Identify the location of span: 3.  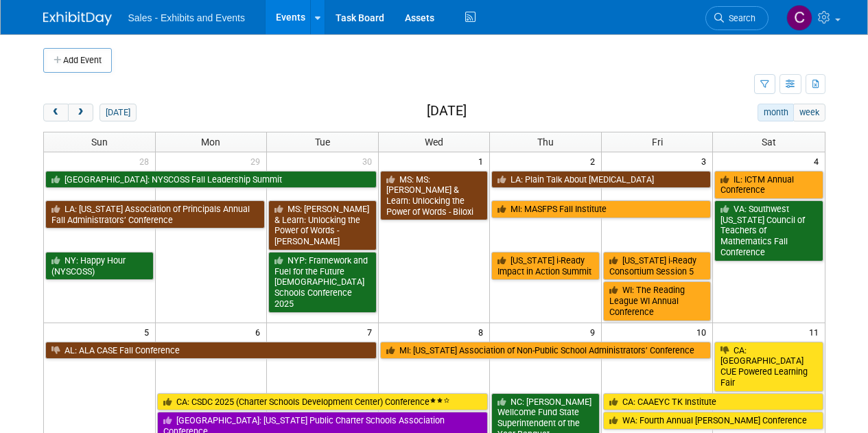
(706, 161).